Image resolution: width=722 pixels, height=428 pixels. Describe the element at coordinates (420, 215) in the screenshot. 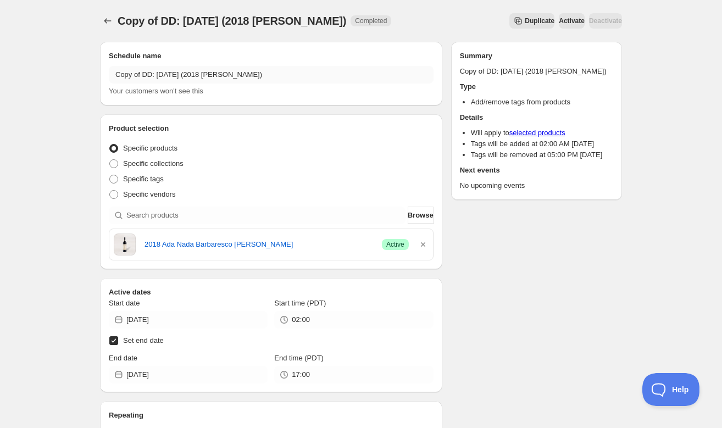

I see `span: Browse` at that location.